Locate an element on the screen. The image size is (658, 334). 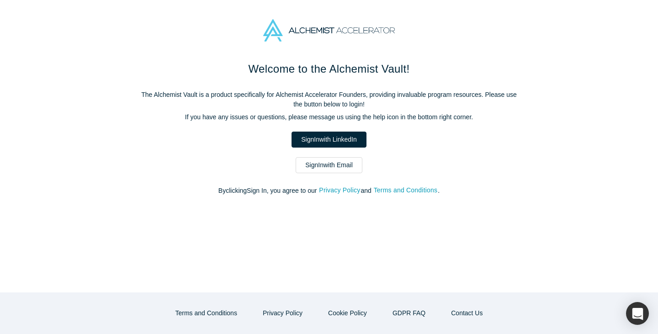
img: Alchemist Accelerator Logo is located at coordinates (329, 30).